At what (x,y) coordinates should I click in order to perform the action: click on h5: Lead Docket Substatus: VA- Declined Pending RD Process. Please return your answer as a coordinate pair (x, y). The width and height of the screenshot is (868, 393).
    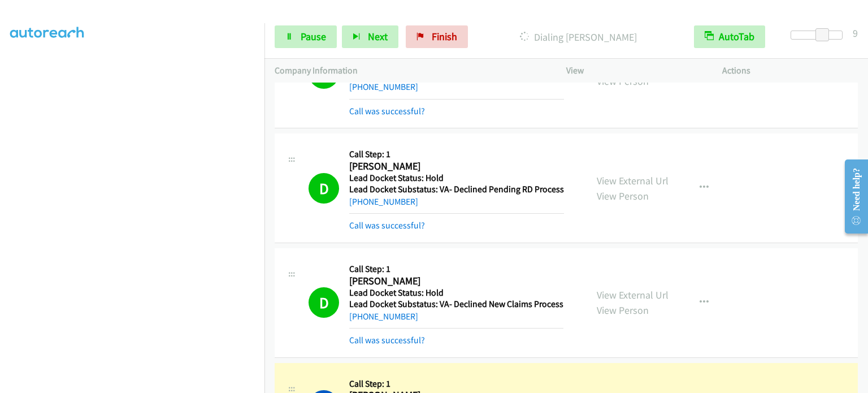
    Looking at the image, I should click on (457, 190).